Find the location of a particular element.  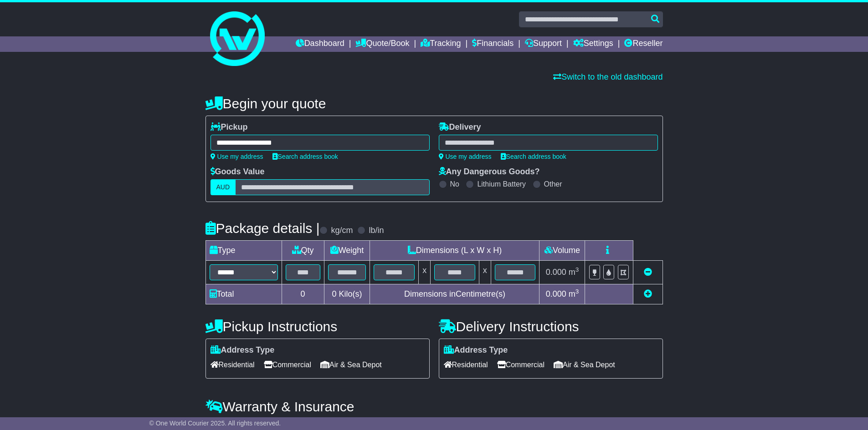

label: lb/in is located at coordinates (376, 231).